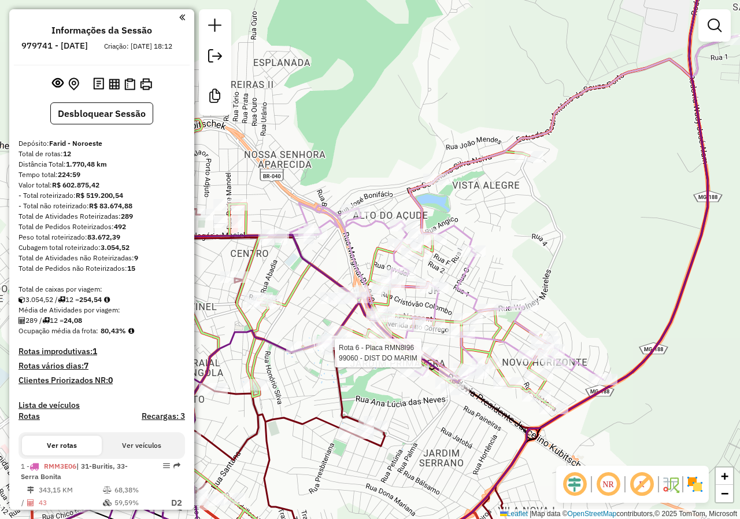 Image resolution: width=740 pixels, height=519 pixels. What do you see at coordinates (215, 27) in the screenshot?
I see `a: Nova sessão e pesquisa` at bounding box center [215, 27].